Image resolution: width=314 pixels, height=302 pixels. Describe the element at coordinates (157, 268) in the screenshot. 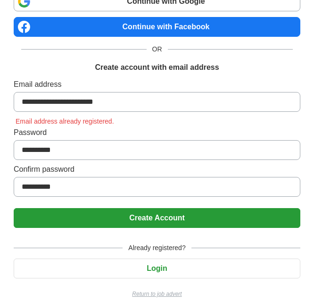

I see `a: Login` at that location.